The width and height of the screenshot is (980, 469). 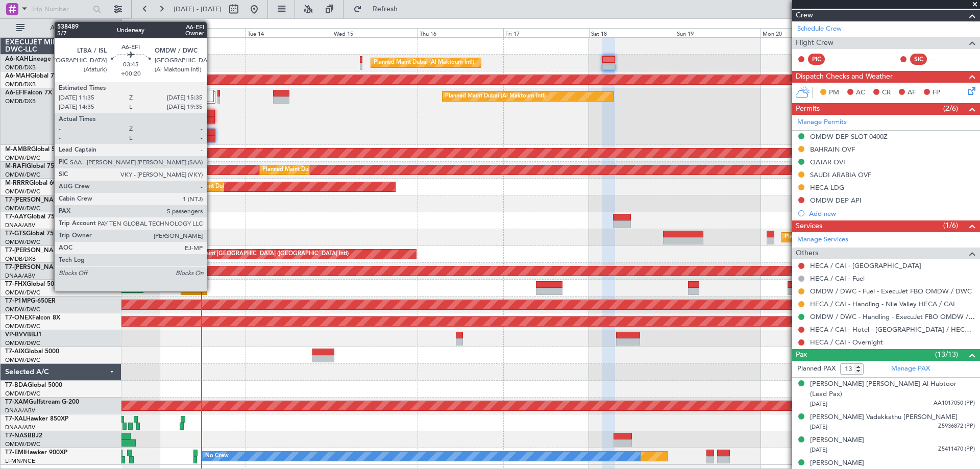 What do you see at coordinates (954, 403) in the screenshot?
I see `span: AA1017050 (PP)` at bounding box center [954, 403].